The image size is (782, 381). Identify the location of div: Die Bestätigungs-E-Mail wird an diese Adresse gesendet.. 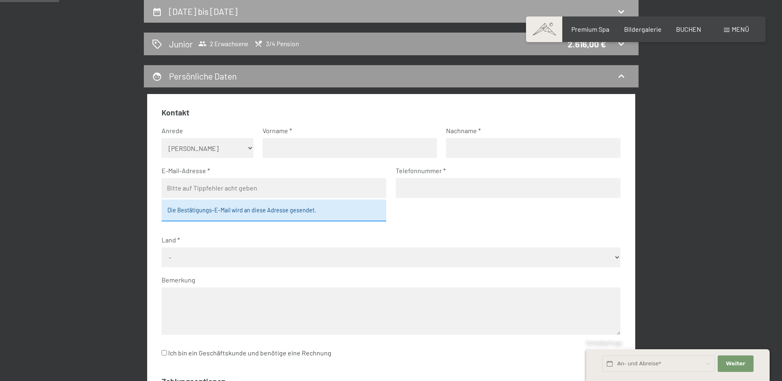
(274, 210).